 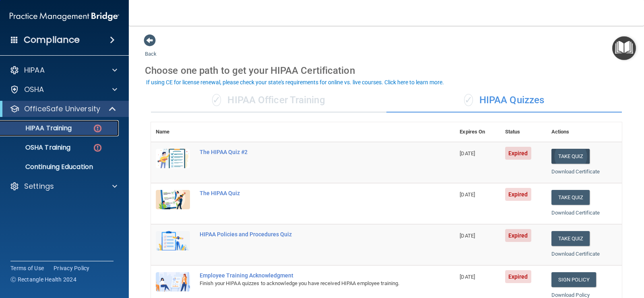 What do you see at coordinates (151, 49) in the screenshot?
I see `a: Back` at bounding box center [151, 49].